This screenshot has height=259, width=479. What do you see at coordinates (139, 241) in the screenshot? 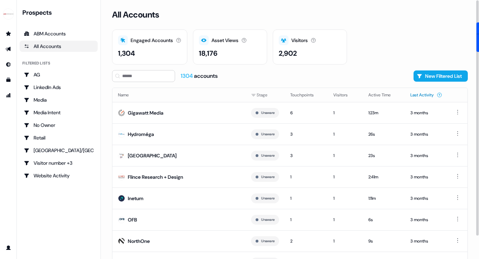
I see `div: NorthOne` at bounding box center [139, 241].